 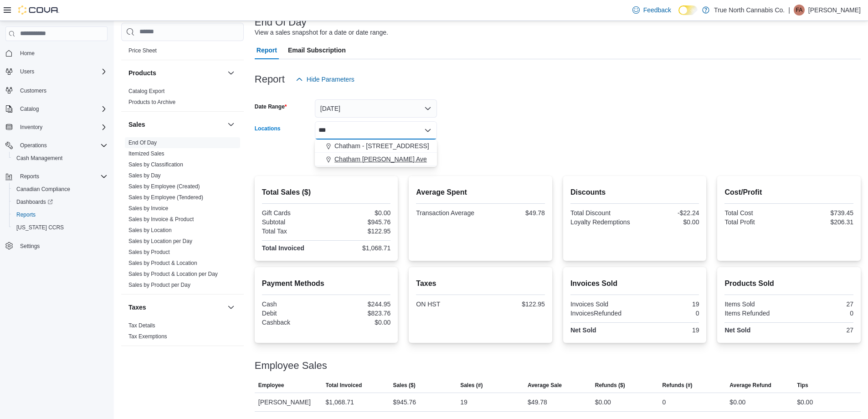 What do you see at coordinates (62, 72) in the screenshot?
I see `span: Users` at bounding box center [62, 72].